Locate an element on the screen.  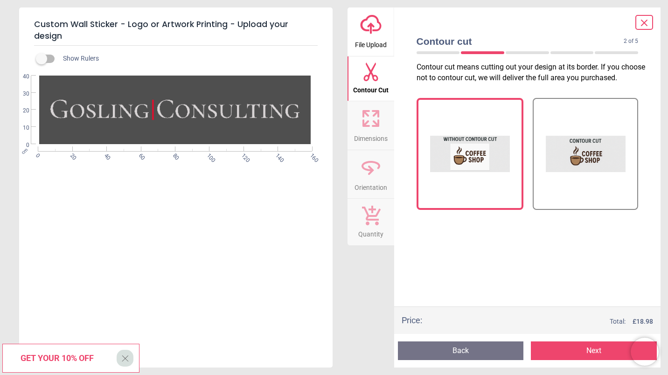
span: 2 of 5 is located at coordinates (631, 41).